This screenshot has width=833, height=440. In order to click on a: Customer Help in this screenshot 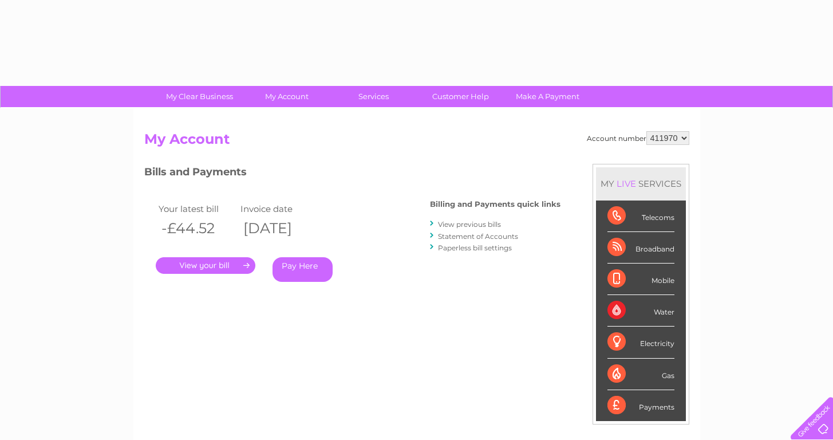, I will do `click(460, 96)`.